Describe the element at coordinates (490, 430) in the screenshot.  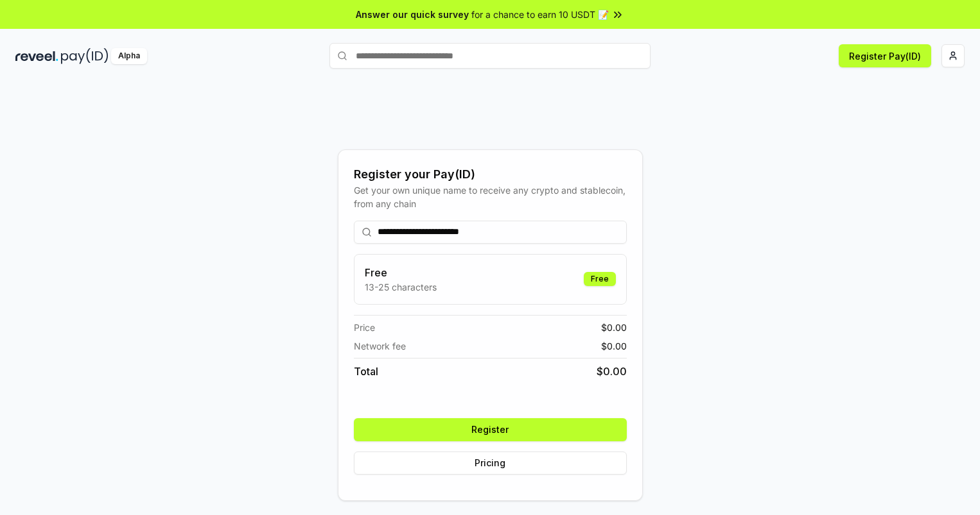
I see `button: Register` at that location.